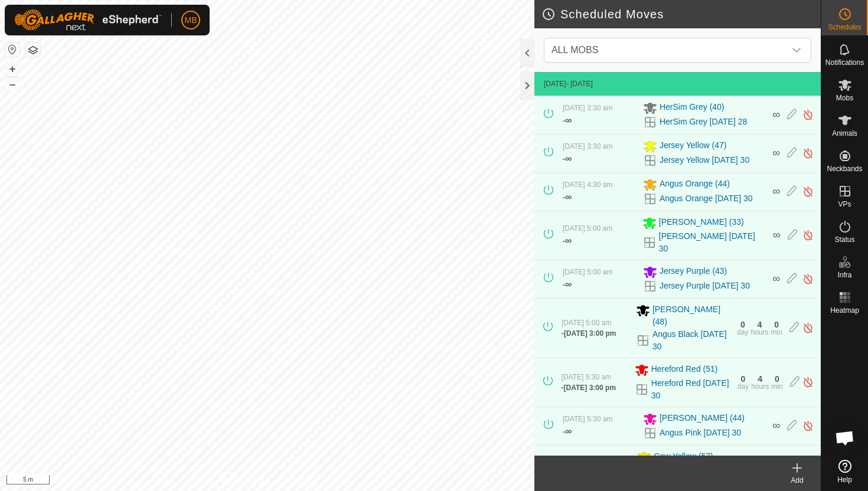 This screenshot has height=491, width=868. What do you see at coordinates (797, 481) in the screenshot?
I see `div: Add` at bounding box center [797, 481].